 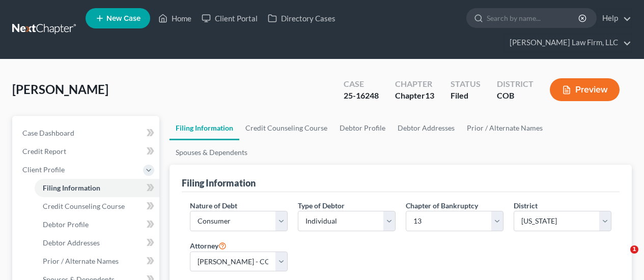 I want to click on span: 1, so click(x=635, y=250).